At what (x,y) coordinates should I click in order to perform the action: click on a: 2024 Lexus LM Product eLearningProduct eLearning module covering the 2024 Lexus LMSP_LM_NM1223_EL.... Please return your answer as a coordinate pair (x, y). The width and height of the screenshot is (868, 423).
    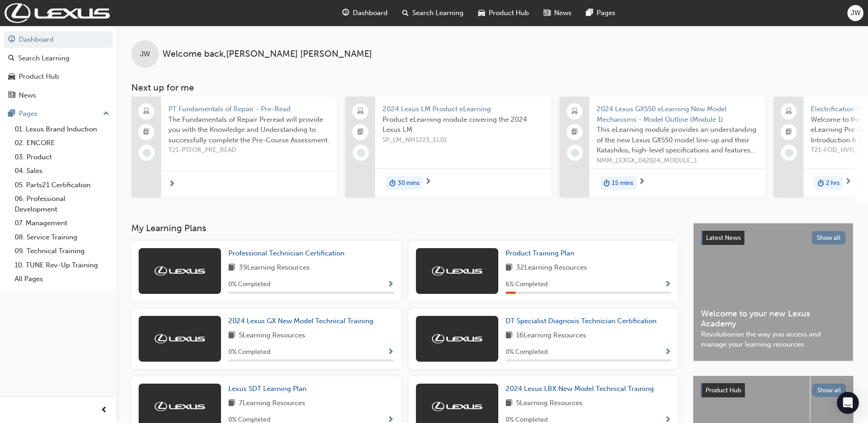
    Looking at the image, I should click on (449, 147).